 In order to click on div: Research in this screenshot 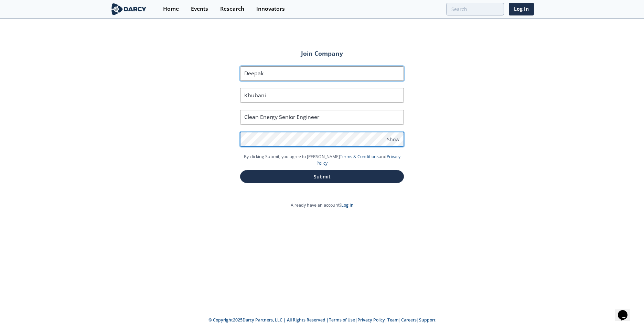, I will do `click(232, 9)`.